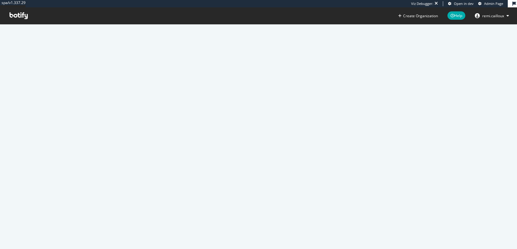 The height and width of the screenshot is (249, 517). Describe the element at coordinates (456, 15) in the screenshot. I see `span: Help` at that location.